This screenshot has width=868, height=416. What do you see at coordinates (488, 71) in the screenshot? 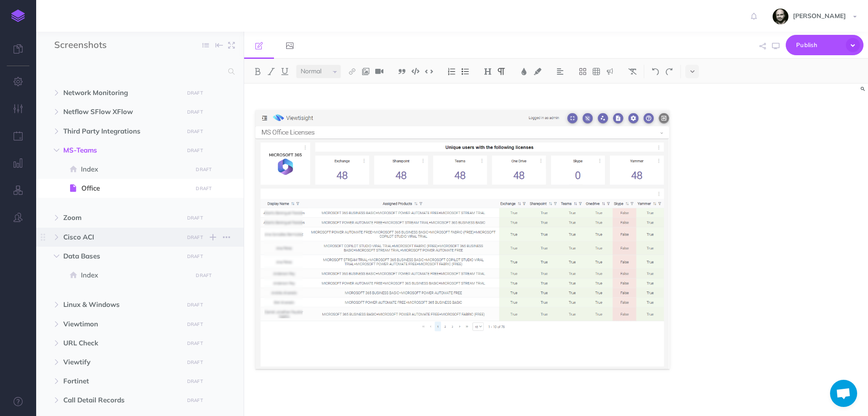
I see `img: Headings dropdown button` at bounding box center [488, 71].